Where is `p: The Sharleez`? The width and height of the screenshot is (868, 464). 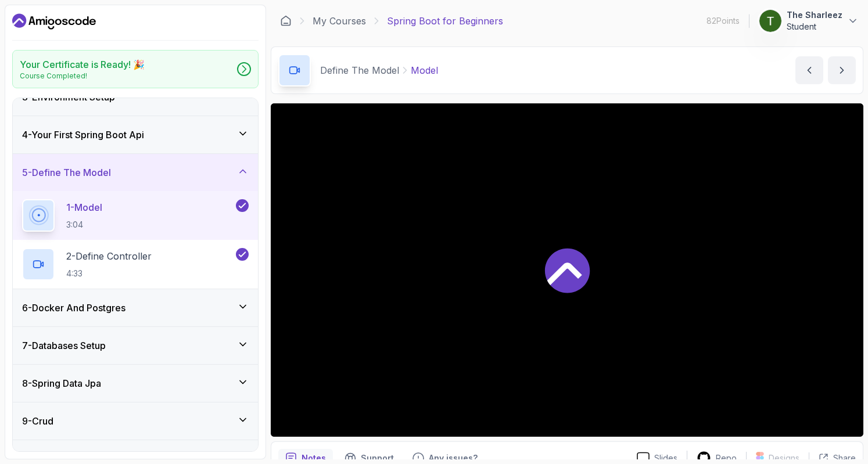
p: The Sharleez is located at coordinates (814, 15).